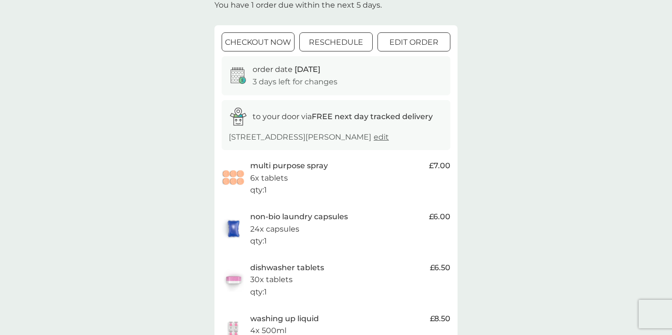 Image resolution: width=672 pixels, height=335 pixels. I want to click on p: dishwasher tablets, so click(287, 268).